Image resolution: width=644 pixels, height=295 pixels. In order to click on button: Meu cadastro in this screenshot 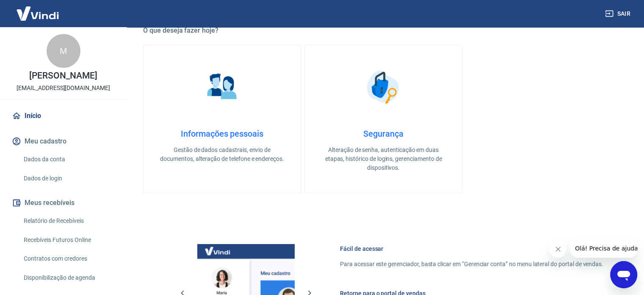, I will do `click(63, 141)`.